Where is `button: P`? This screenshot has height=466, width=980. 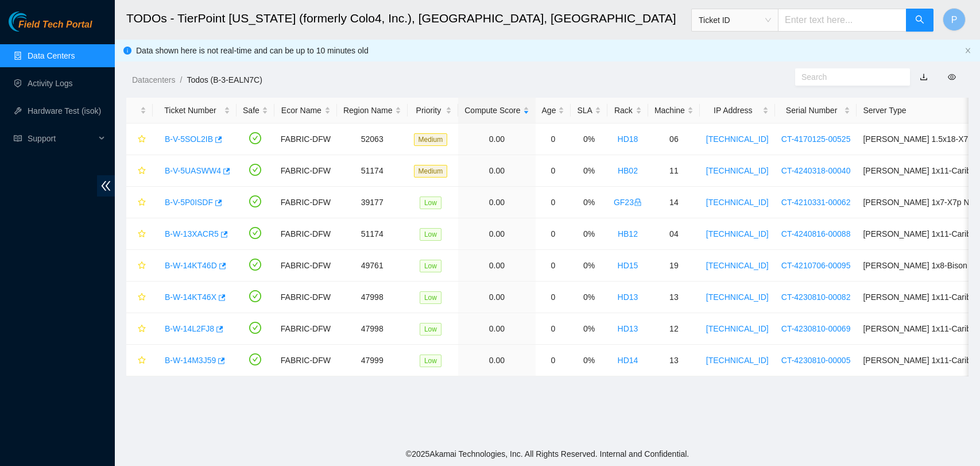 button: P is located at coordinates (954, 20).